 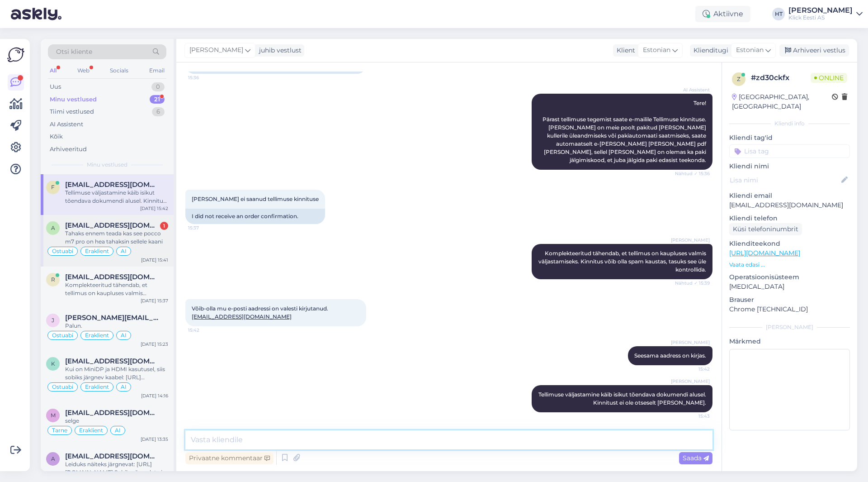 What do you see at coordinates (158, 87) in the screenshot?
I see `div: 0` at bounding box center [158, 87].